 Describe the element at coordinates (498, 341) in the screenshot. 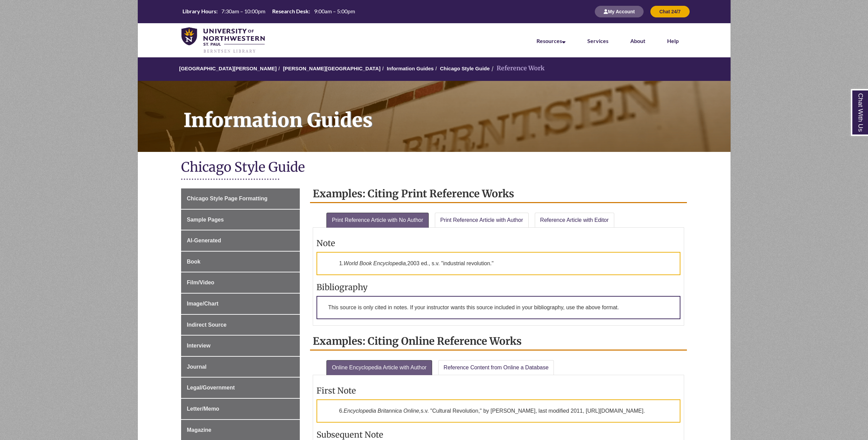

I see `h2: Examples: Citing Online Reference Works` at that location.